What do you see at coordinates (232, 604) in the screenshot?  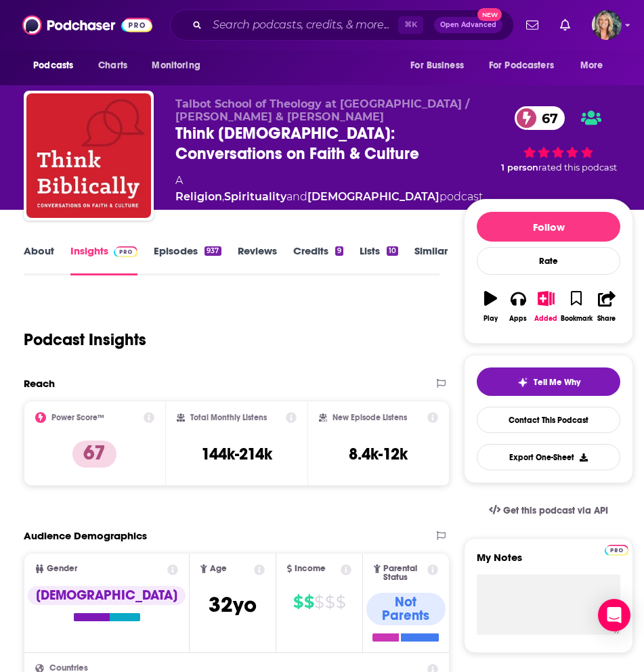 I see `span: 32 yo` at bounding box center [232, 604].